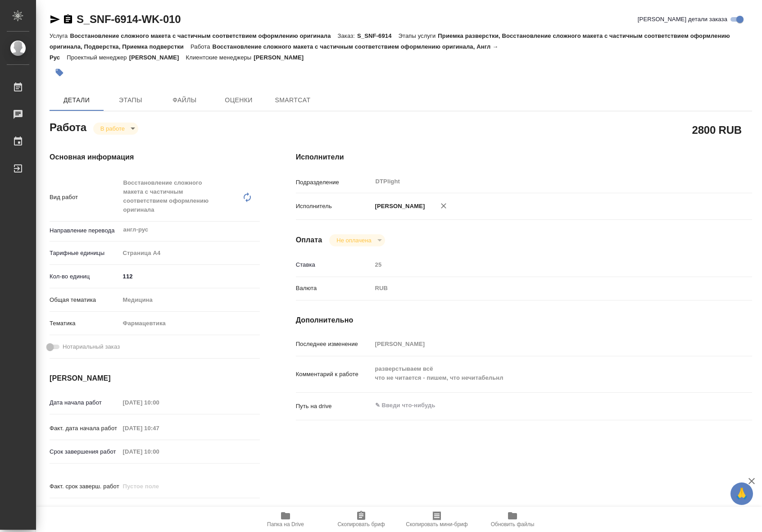  What do you see at coordinates (85, 451) in the screenshot?
I see `p: Срок завершения работ` at bounding box center [85, 451].